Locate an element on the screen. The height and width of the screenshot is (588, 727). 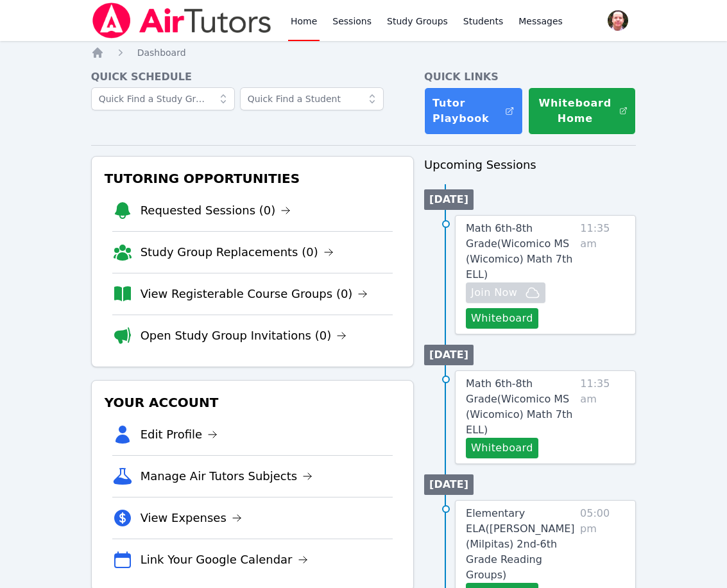
span: Messages is located at coordinates (540, 21).